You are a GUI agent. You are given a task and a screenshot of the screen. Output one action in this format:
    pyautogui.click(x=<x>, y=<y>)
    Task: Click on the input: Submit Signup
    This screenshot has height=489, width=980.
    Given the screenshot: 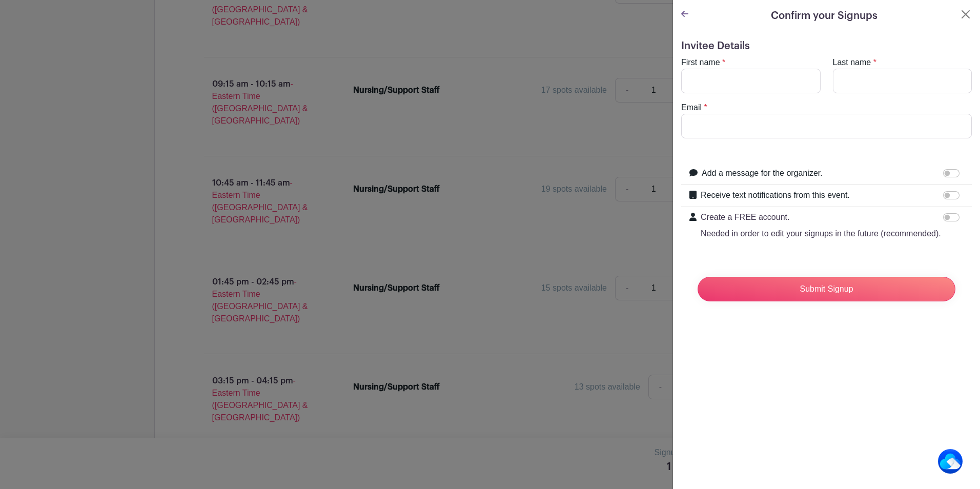 What is the action you would take?
    pyautogui.click(x=826, y=289)
    